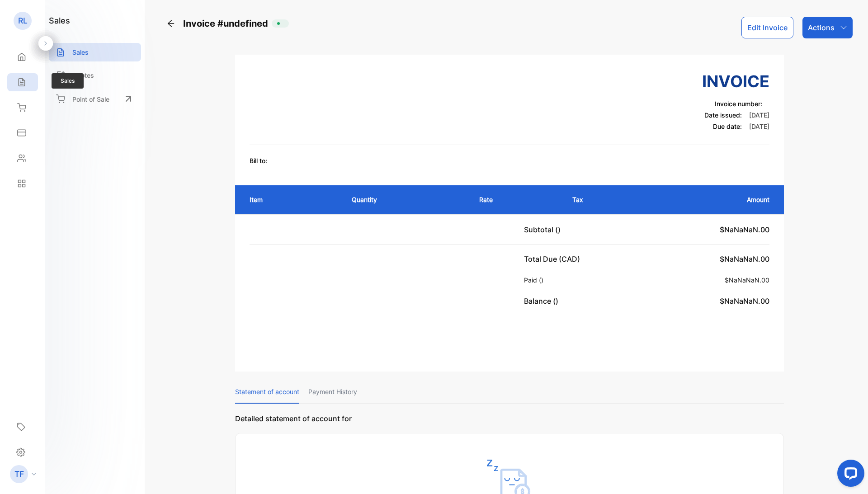 Image resolution: width=868 pixels, height=494 pixels. Describe the element at coordinates (19, 474) in the screenshot. I see `p: TF` at that location.